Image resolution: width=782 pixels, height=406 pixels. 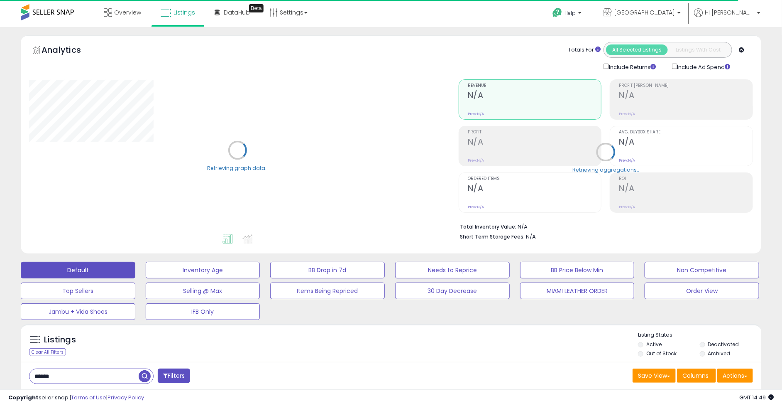 What do you see at coordinates (203, 311) in the screenshot?
I see `button: IFB Only` at bounding box center [203, 311].